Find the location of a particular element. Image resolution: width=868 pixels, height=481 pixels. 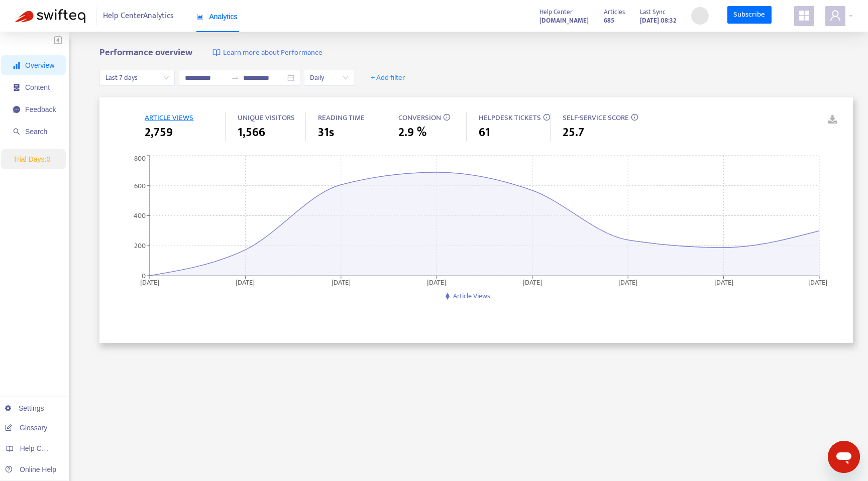

span: Help Center Analytics is located at coordinates (138, 16).